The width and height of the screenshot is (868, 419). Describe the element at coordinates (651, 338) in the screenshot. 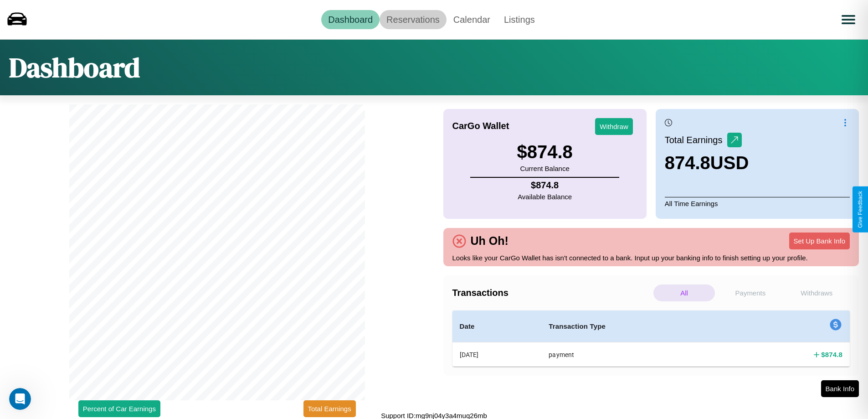

I see `table: simple table` at that location.